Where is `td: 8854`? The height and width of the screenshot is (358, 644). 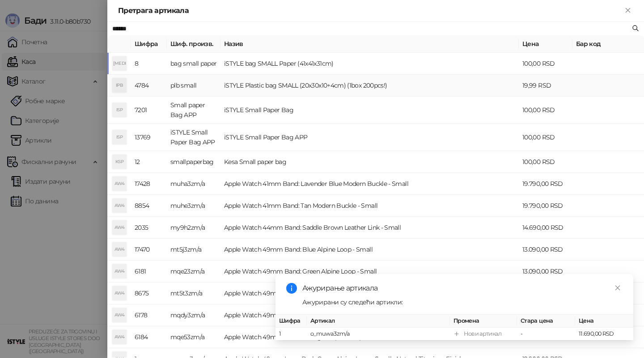 td: 8854 is located at coordinates (149, 206).